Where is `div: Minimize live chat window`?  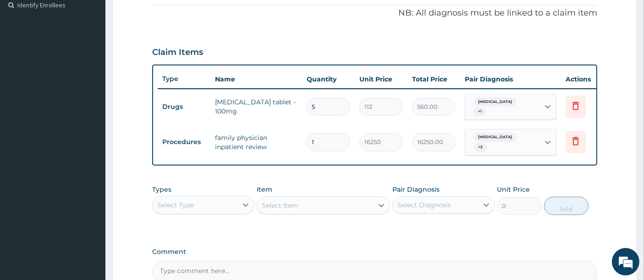 div: Minimize live chat window is located at coordinates (162, 16).